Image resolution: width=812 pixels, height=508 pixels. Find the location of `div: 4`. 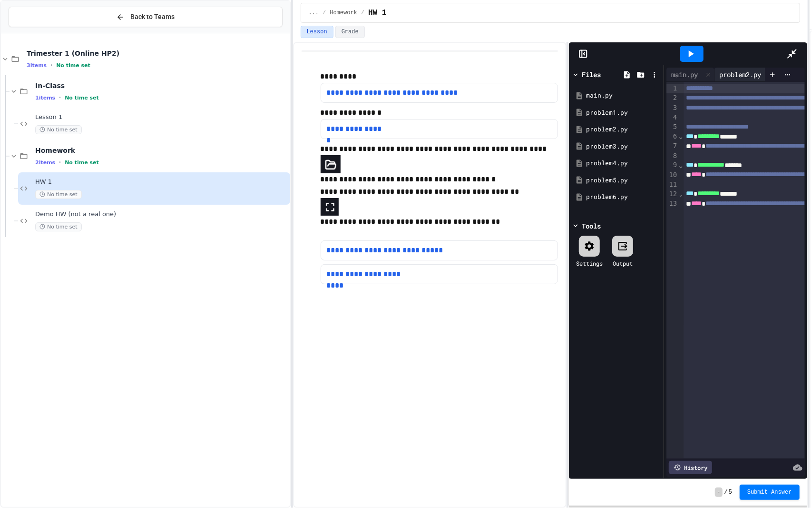

div: 4 is located at coordinates (672, 118).